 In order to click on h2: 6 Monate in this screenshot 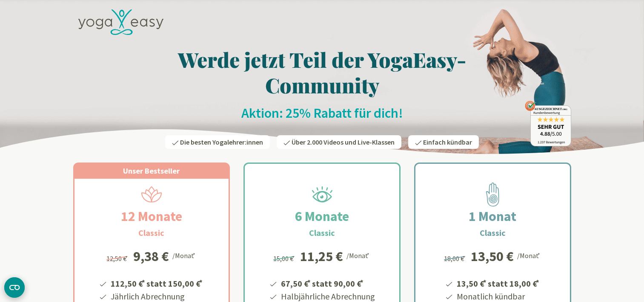, I will do `click(322, 216)`.